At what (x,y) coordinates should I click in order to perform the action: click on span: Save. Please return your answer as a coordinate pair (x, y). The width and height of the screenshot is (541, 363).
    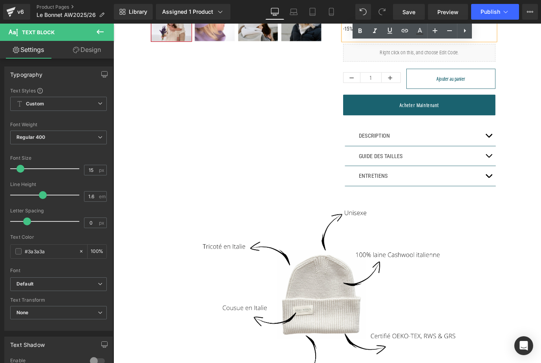
    Looking at the image, I should click on (409, 12).